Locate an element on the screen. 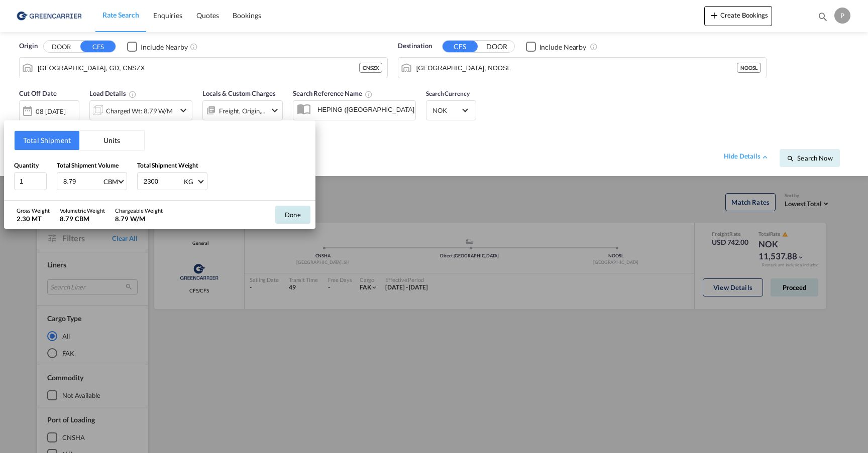 The image size is (868, 453). button: Units is located at coordinates (112, 140).